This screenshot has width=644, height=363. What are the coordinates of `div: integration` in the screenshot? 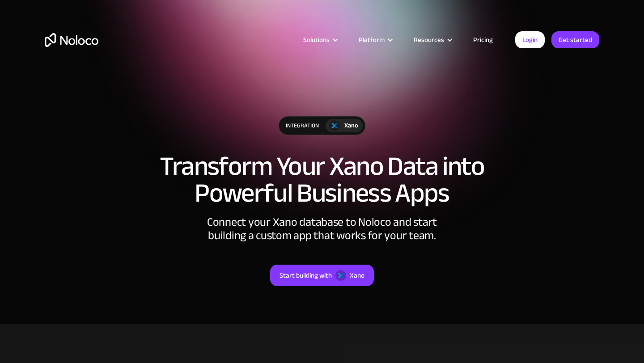 It's located at (302, 126).